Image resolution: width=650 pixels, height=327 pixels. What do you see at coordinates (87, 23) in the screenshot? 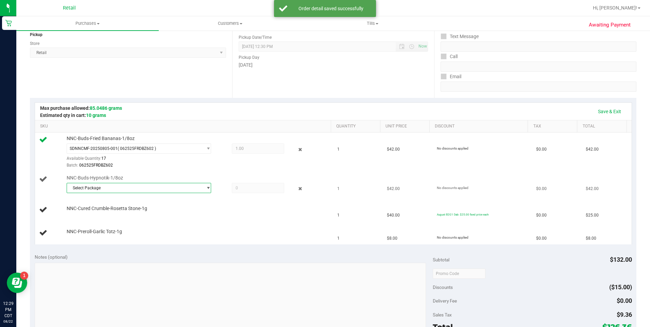
I see `a: Purchases` at bounding box center [87, 23].